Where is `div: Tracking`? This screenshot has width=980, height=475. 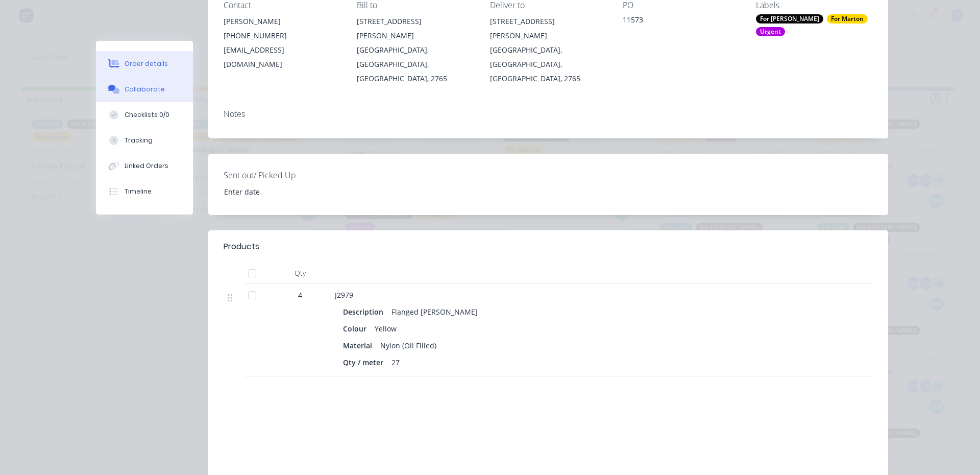 div: Tracking is located at coordinates (138, 140).